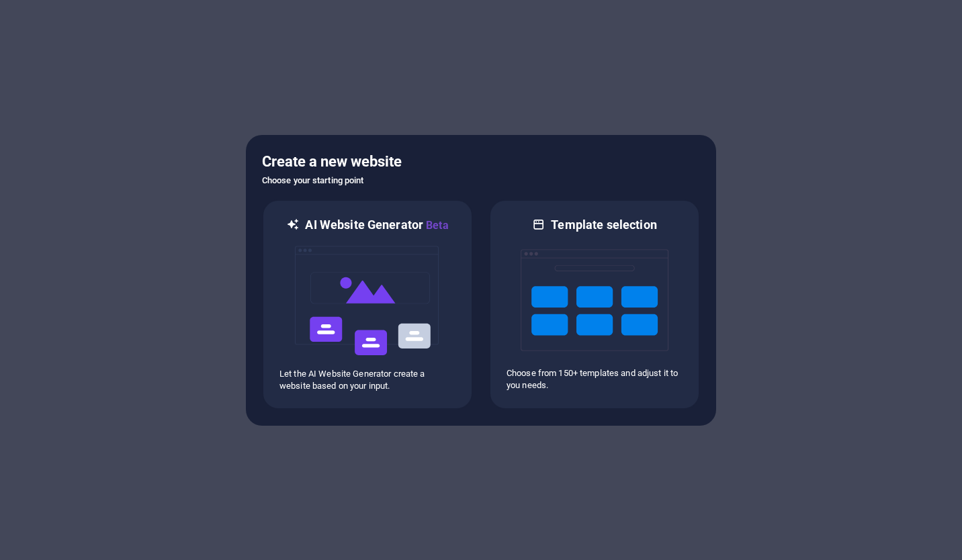 This screenshot has width=962, height=560. What do you see at coordinates (594, 304) in the screenshot?
I see `div: Template selectionChoose from 150+ templates and adjust it to you needs.` at bounding box center [594, 304].